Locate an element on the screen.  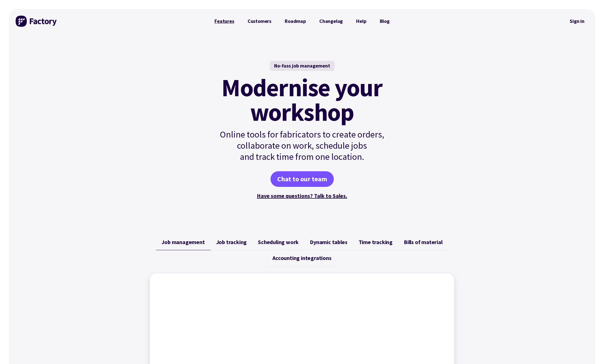
p: Online tools for fabricators to create orders, collaborate on work, schedule jobs and track time ... is located at coordinates (302, 145).